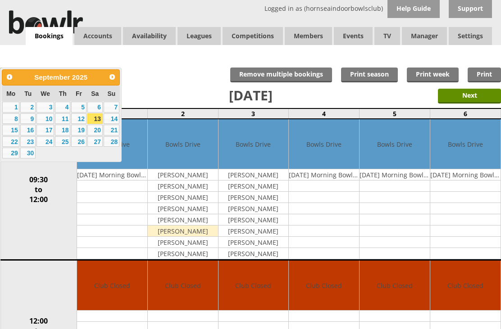 This screenshot has height=329, width=501. Describe the element at coordinates (95, 94) in the screenshot. I see `span: Saturday` at that location.